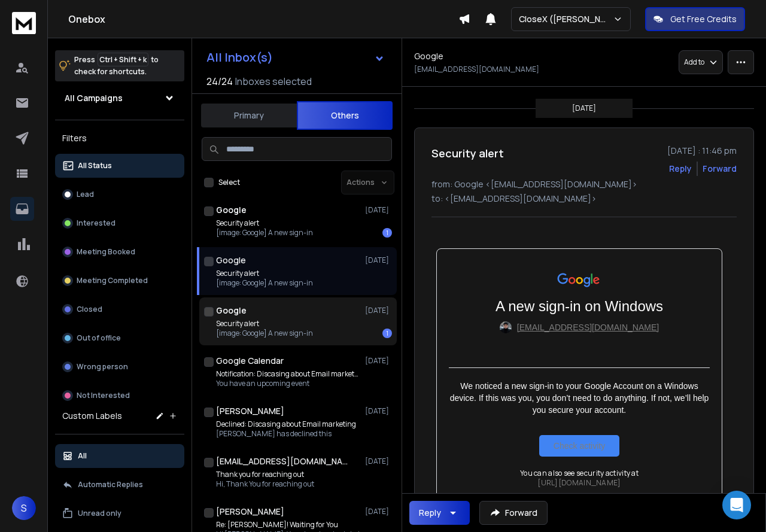  What do you see at coordinates (288, 383) in the screenshot?
I see `p: You have an upcoming event` at bounding box center [288, 383].